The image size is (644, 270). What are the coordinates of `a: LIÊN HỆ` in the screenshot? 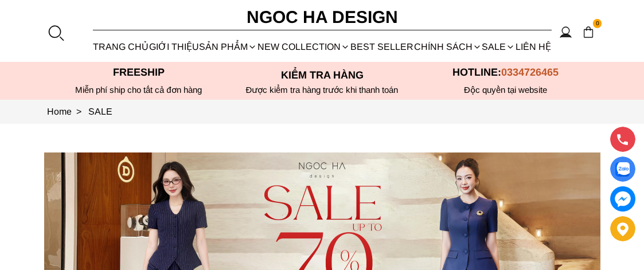 It's located at (533, 46).